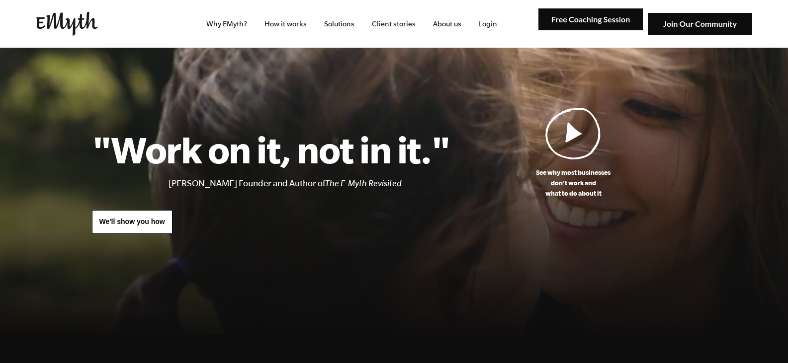 Image resolution: width=788 pixels, height=363 pixels. Describe the element at coordinates (573, 153) in the screenshot. I see `a: See why most businessesdon't work andwhat to do about it` at that location.